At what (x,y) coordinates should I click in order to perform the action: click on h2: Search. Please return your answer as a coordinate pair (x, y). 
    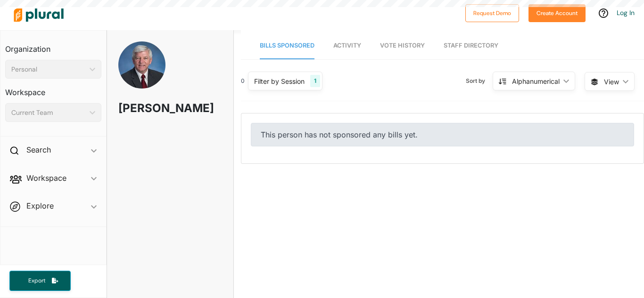
    Looking at the image, I should click on (39, 150).